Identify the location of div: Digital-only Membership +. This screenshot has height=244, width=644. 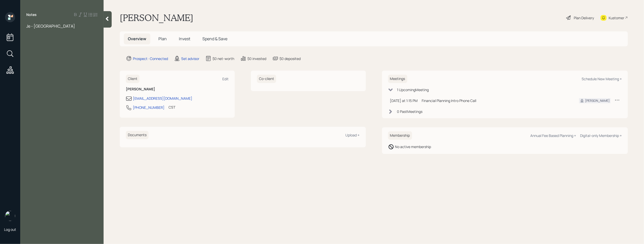
(601, 135).